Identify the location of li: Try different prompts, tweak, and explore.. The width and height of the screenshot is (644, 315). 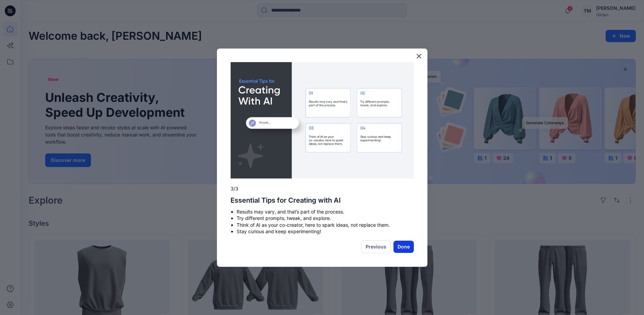
(325, 218).